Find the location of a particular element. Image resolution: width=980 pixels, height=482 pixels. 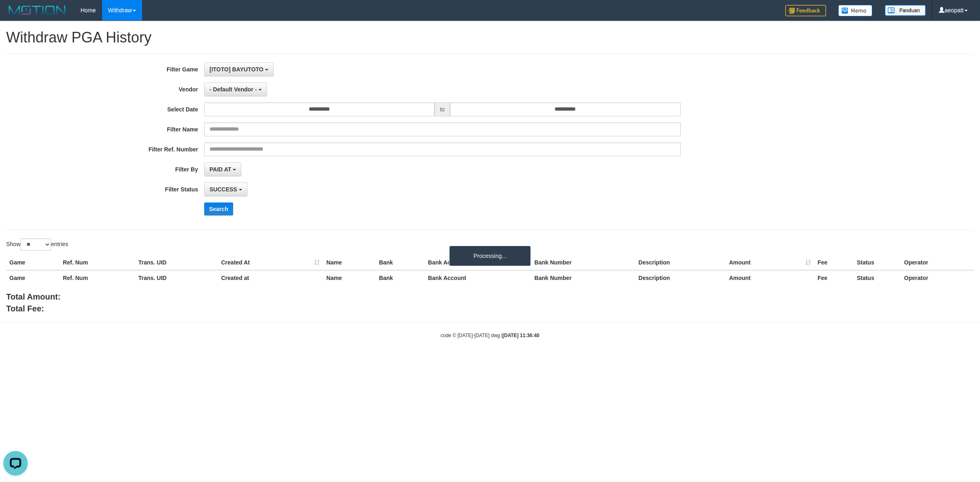

img: panduan.png is located at coordinates (905, 11).